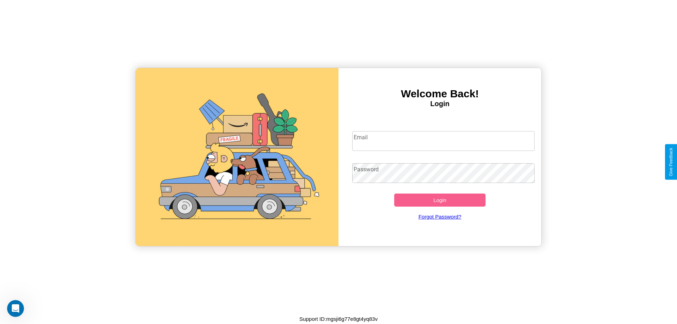 The height and width of the screenshot is (324, 677). What do you see at coordinates (671, 162) in the screenshot?
I see `div: Give Feedback` at bounding box center [671, 162].